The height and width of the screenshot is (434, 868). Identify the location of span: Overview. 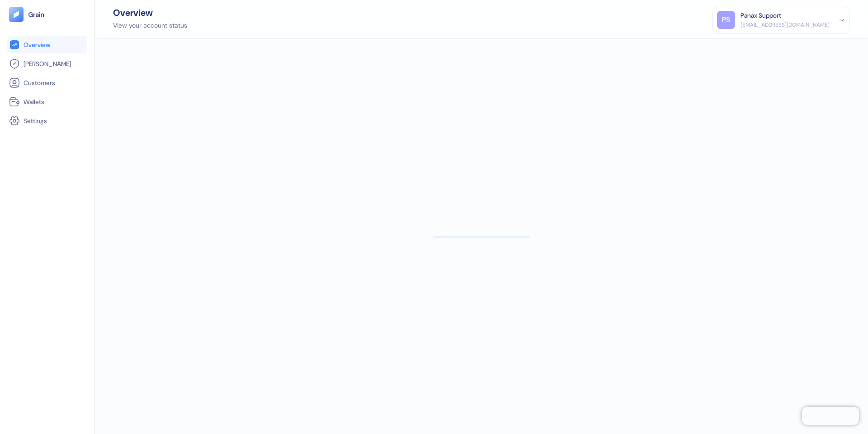
(37, 45).